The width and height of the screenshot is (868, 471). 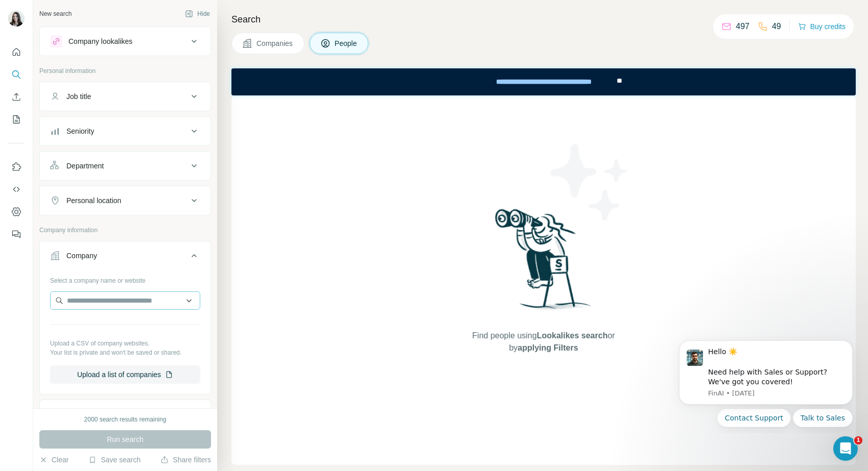 What do you see at coordinates (102, 41) in the screenshot?
I see `div: message notification from FinAI, 3d ago. Hello ☀️ ​ Need help with Sales or Support? We've got yo...` at bounding box center [102, 41].